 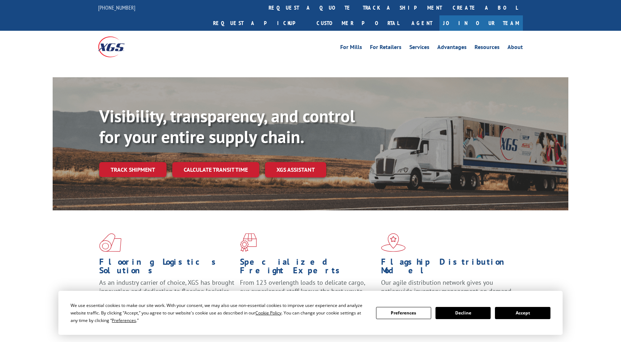 What do you see at coordinates (311, 313) in the screenshot?
I see `div: Cookie Consent Prompt` at bounding box center [311, 313].